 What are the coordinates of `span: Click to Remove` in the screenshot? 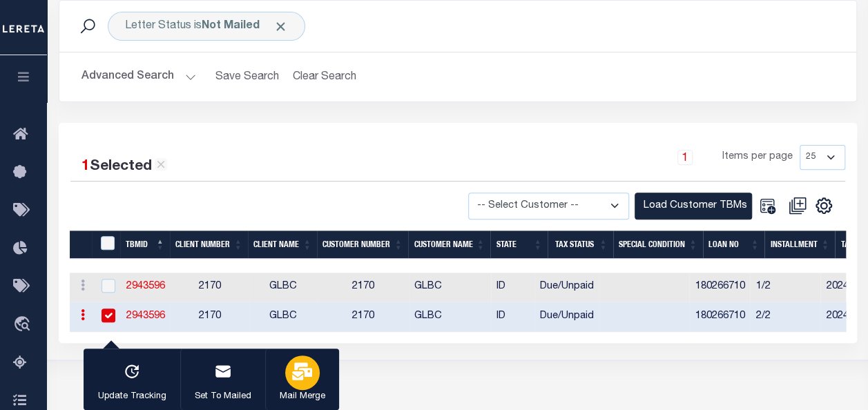 It's located at (280, 27).